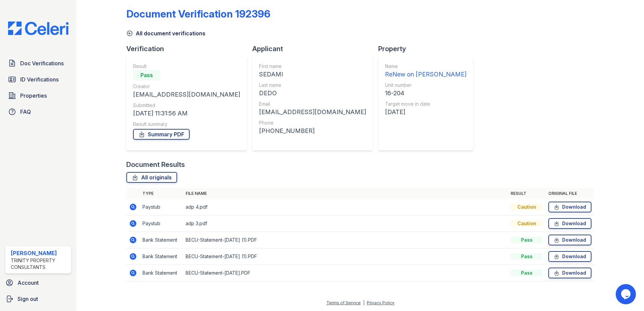  Describe the element at coordinates (42, 64) in the screenshot. I see `span: Doc Verifications` at that location.